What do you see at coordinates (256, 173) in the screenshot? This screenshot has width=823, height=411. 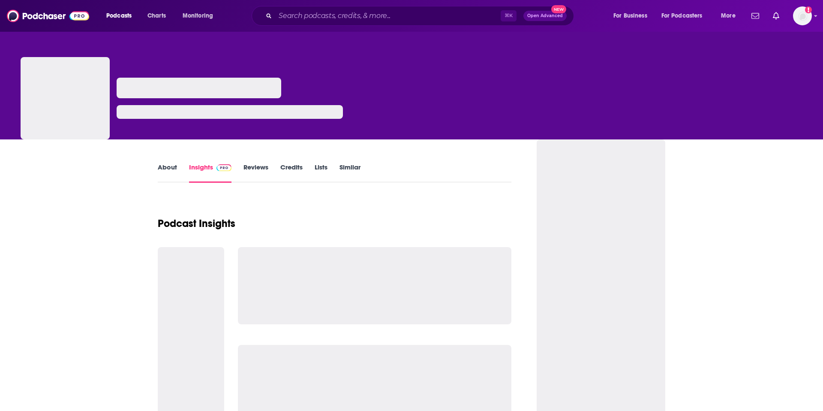 I see `a: Reviews` at bounding box center [256, 173].